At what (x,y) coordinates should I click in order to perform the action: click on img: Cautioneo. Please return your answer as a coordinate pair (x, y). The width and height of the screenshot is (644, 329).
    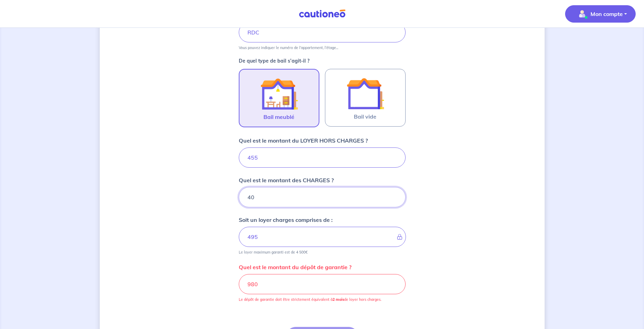
    Looking at the image, I should click on (322, 14).